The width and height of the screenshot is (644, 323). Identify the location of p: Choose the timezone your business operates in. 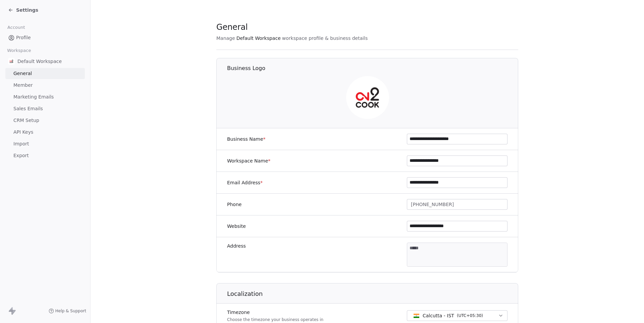
(275, 320).